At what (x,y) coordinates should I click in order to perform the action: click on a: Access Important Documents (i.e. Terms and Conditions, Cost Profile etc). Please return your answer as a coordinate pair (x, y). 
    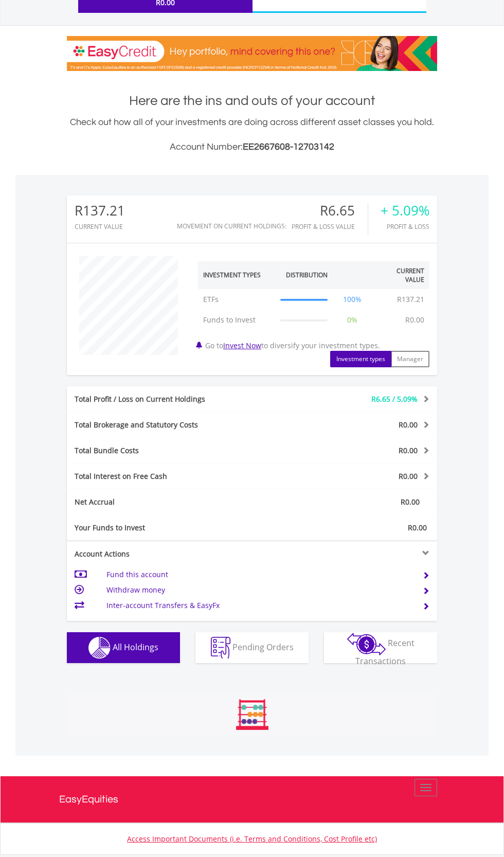
    Looking at the image, I should click on (252, 839).